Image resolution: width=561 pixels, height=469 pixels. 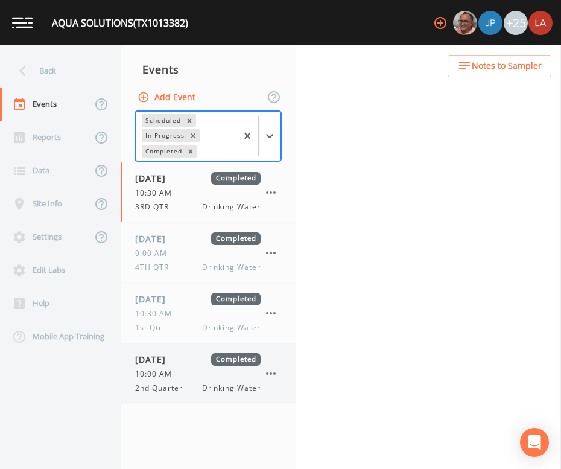 I want to click on div: Completed, so click(x=163, y=151).